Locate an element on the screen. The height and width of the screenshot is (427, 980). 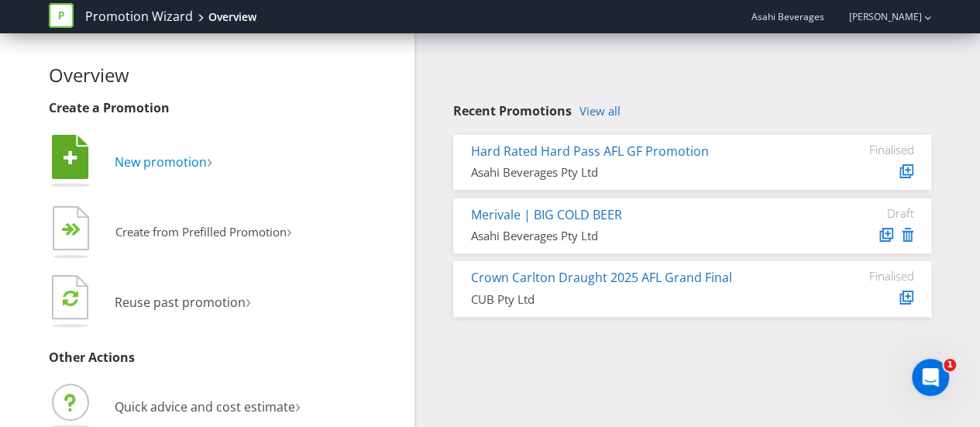
a: Hard Rated Hard Pass AFL GF Promotion is located at coordinates (590, 151).